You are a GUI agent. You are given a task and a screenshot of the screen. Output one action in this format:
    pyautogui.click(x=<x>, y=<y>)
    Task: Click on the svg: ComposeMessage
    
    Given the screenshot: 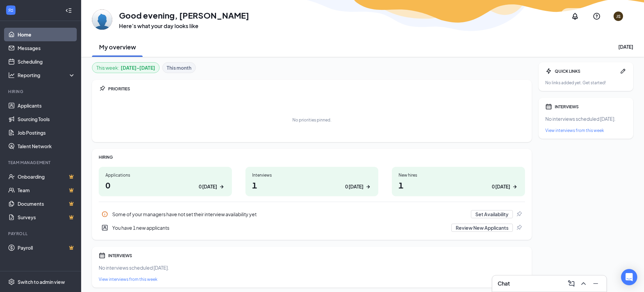 What is the action you would take?
    pyautogui.click(x=571, y=284)
    